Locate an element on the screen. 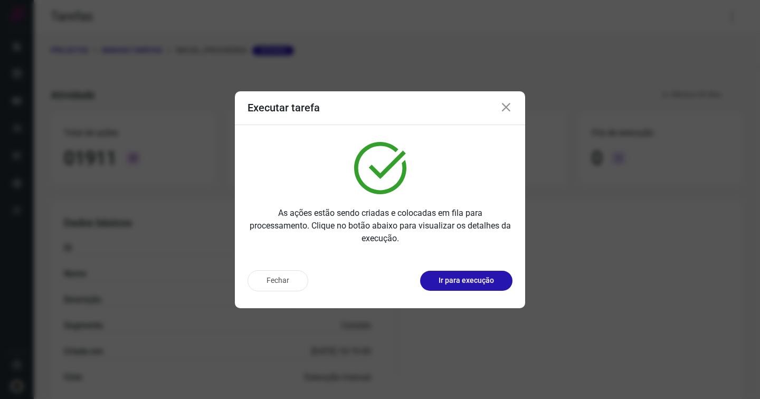 Image resolution: width=760 pixels, height=399 pixels. p: Ir para execução is located at coordinates (466, 280).